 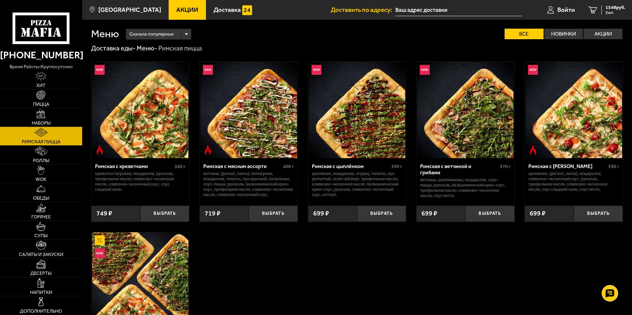 What do you see at coordinates (180, 48) in the screenshot?
I see `div: Римская пицца` at bounding box center [180, 48].